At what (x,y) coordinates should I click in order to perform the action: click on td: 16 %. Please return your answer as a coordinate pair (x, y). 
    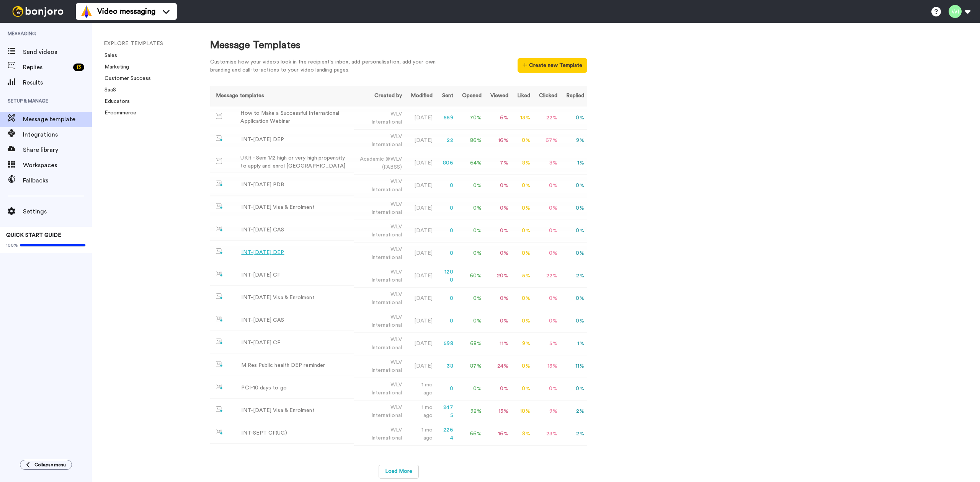
    Looking at the image, I should click on (498, 434).